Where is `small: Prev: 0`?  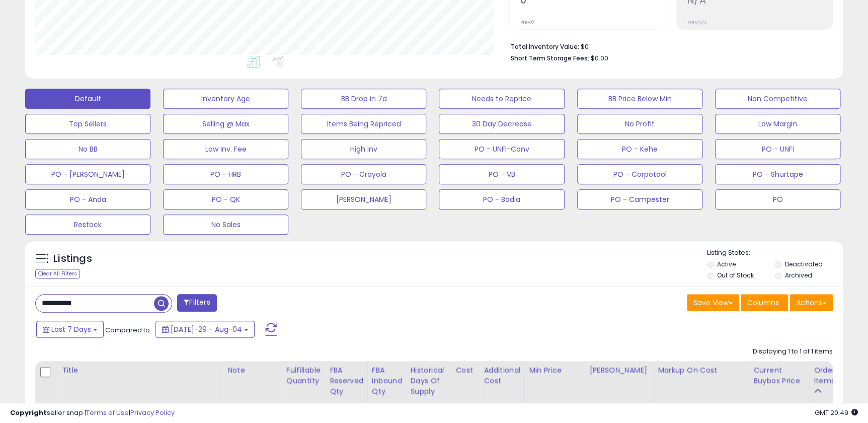
small: Prev: 0 is located at coordinates (527, 22).